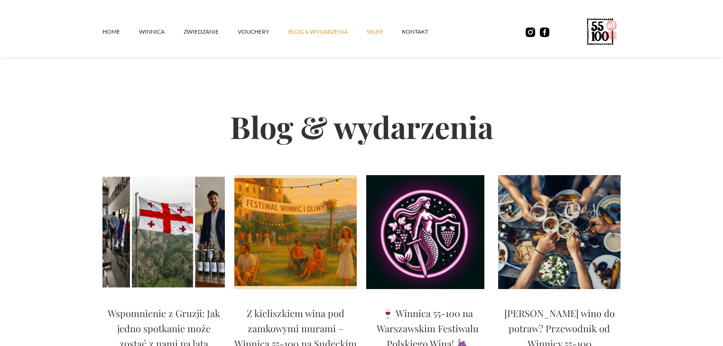  I want to click on a: winnica, so click(161, 32).